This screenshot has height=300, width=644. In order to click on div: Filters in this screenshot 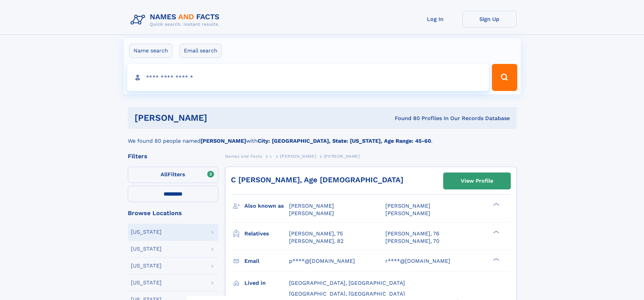, I will do `click(173, 156)`.